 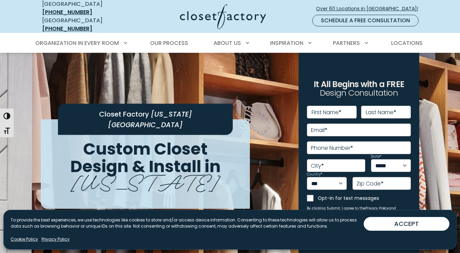 I want to click on label: Last Name, so click(x=381, y=113).